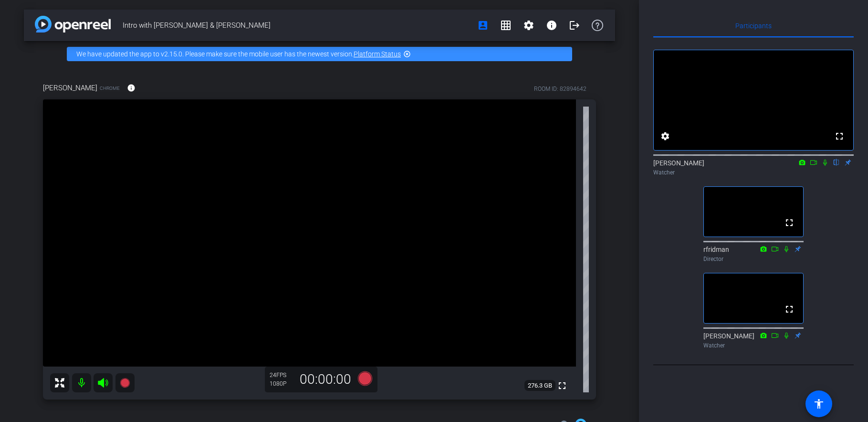 Image resolution: width=868 pixels, height=422 pixels. I want to click on div: 1080P, so click(281, 383).